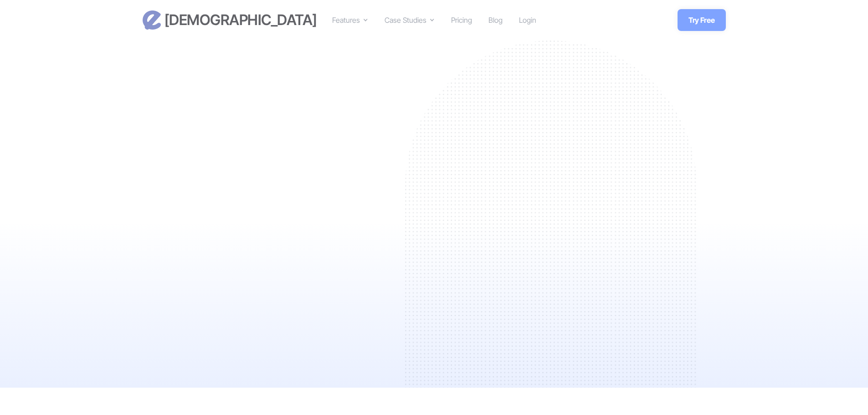 The width and height of the screenshot is (868, 415). Describe the element at coordinates (229, 20) in the screenshot. I see `a: home` at that location.